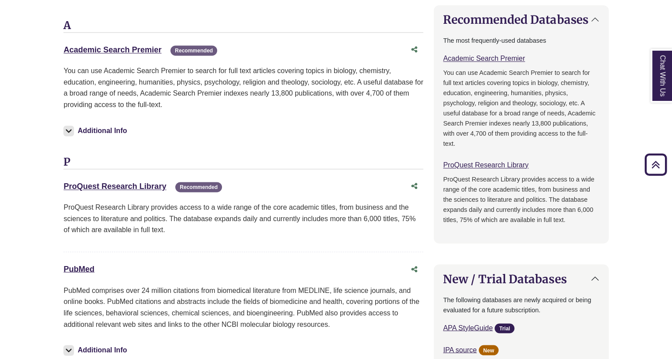  What do you see at coordinates (521, 41) in the screenshot?
I see `p: The most frequently-used databases` at bounding box center [521, 41].